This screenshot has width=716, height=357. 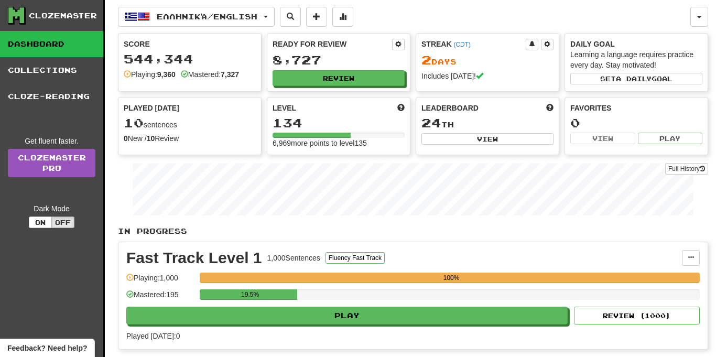 What do you see at coordinates (284, 108) in the screenshot?
I see `span: Level` at bounding box center [284, 108].